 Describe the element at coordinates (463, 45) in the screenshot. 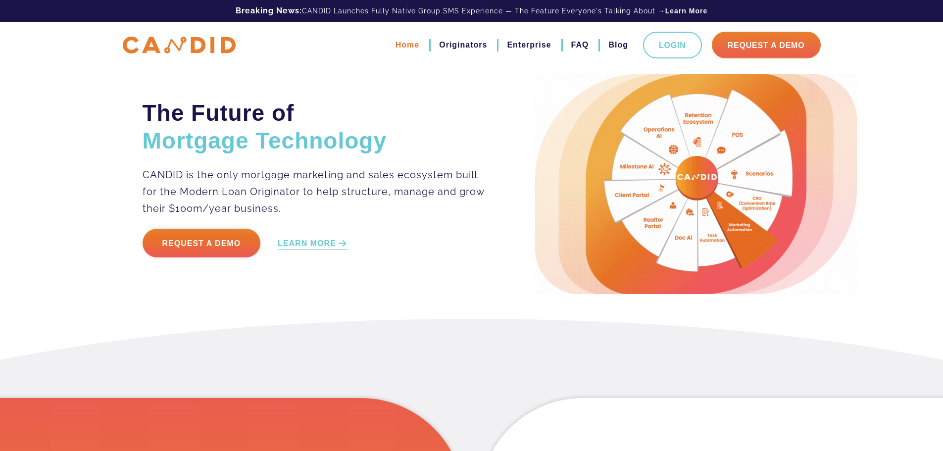

I see `a: Originators` at that location.